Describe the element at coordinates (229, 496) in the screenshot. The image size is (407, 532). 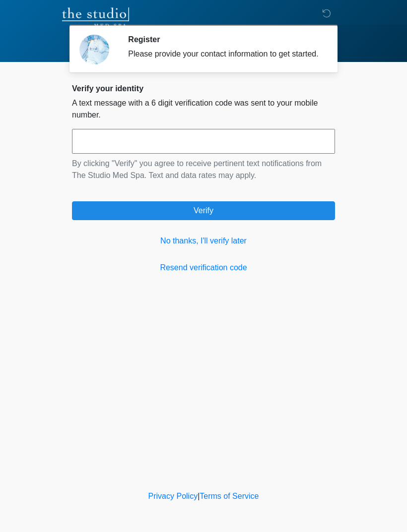
I see `a: Terms of Service` at that location.